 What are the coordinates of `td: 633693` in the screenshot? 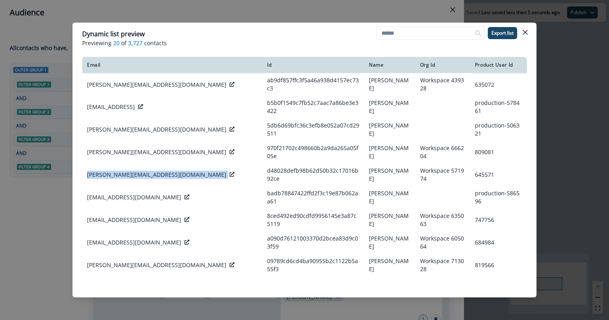 It's located at (498, 287).